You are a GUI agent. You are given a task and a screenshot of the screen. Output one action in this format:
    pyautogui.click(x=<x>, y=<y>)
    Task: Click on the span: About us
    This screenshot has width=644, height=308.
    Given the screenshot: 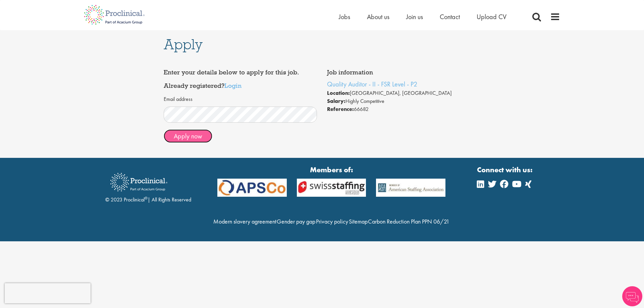 What is the action you would take?
    pyautogui.click(x=378, y=17)
    